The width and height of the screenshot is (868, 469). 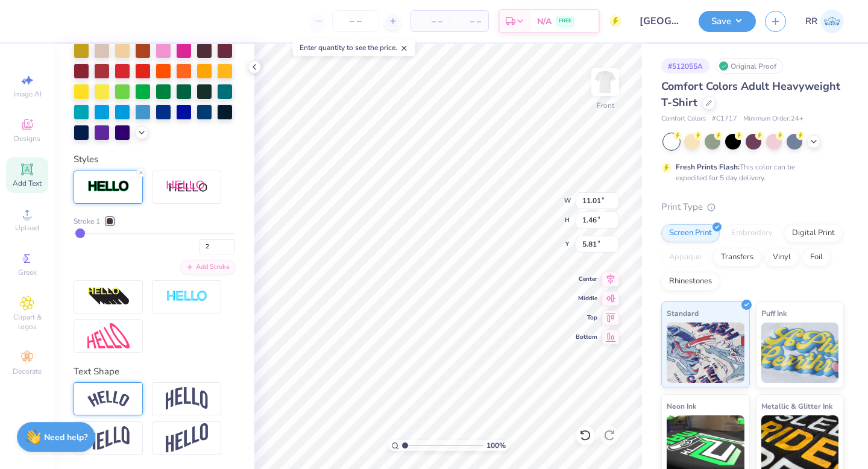 What do you see at coordinates (782, 257) in the screenshot?
I see `div: Vinyl` at bounding box center [782, 257].